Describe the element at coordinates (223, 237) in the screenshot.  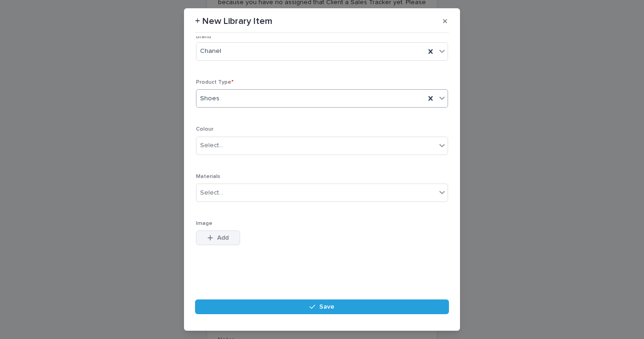
I see `span: Add` at that location.